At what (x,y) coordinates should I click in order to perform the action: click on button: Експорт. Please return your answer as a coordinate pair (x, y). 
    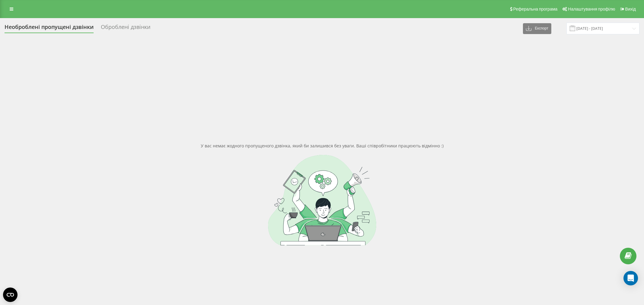
    Looking at the image, I should click on (537, 28).